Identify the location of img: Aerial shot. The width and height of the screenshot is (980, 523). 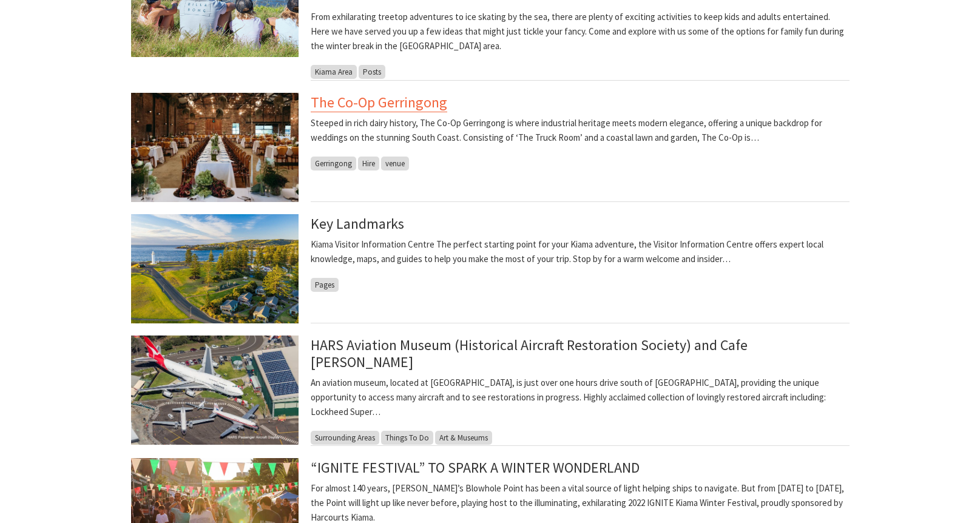
(215, 390).